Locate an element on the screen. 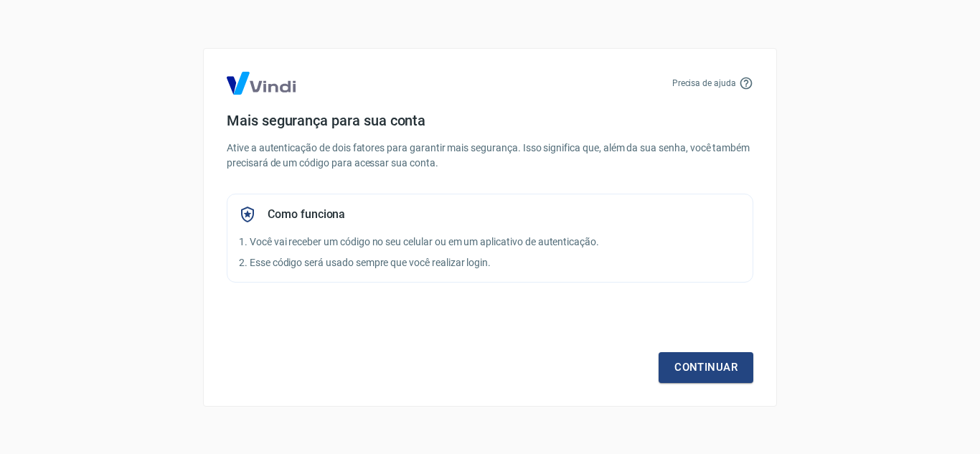 This screenshot has width=980, height=454. p: Precisa de ajuda is located at coordinates (703, 83).